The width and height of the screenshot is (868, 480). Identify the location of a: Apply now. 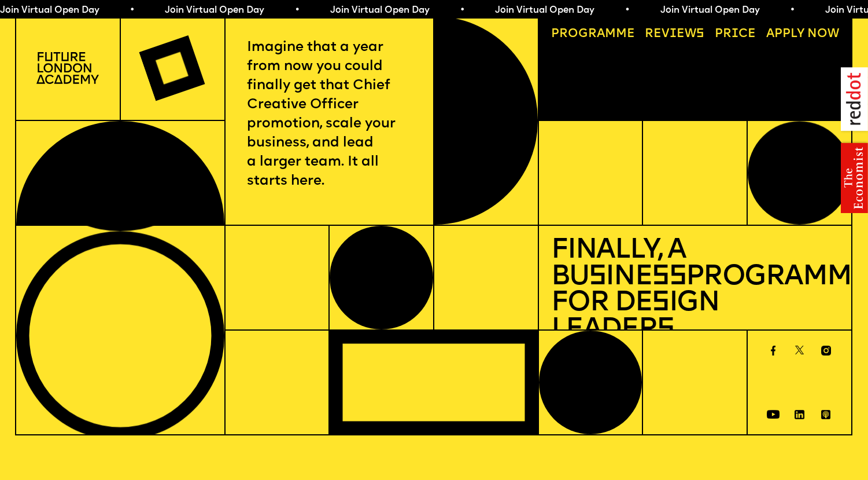
(803, 33).